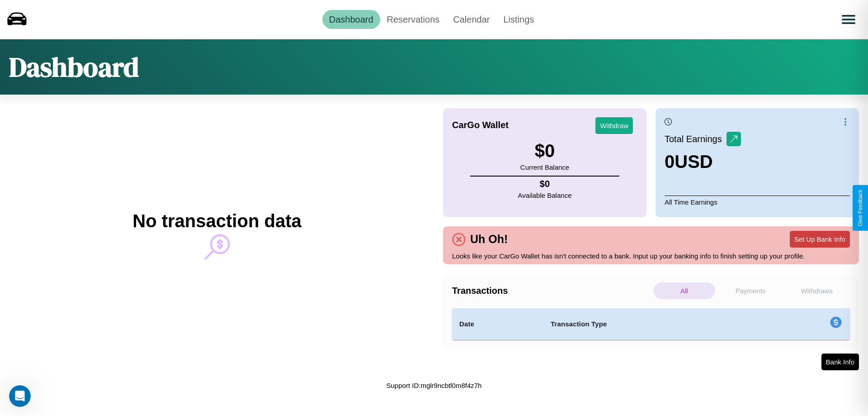  Describe the element at coordinates (651, 324) in the screenshot. I see `table: simple table` at that location.